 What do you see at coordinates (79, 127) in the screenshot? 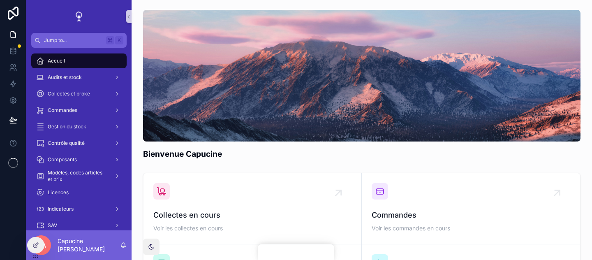
I see `a: Gestion du stock` at bounding box center [79, 127].